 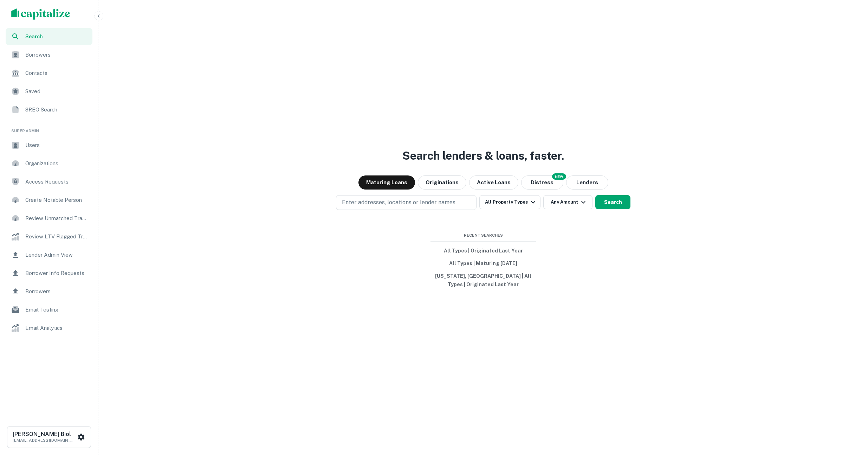 What do you see at coordinates (483, 251) in the screenshot?
I see `button: All Types | Originated Last Year` at bounding box center [483, 251].